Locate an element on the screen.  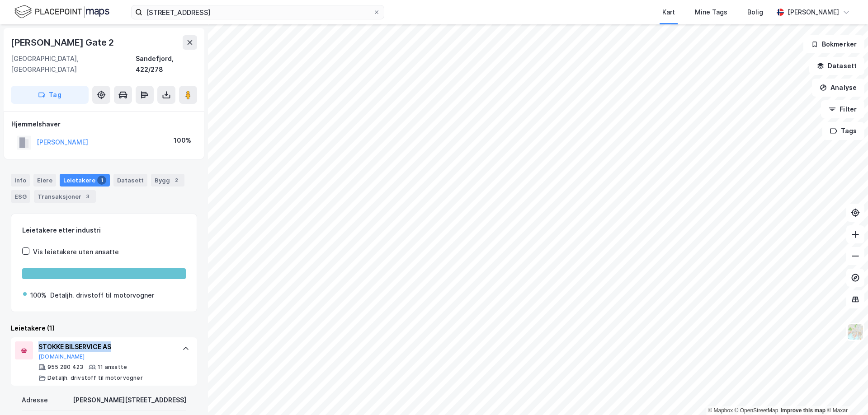
div: Mine Tags is located at coordinates (711, 12).